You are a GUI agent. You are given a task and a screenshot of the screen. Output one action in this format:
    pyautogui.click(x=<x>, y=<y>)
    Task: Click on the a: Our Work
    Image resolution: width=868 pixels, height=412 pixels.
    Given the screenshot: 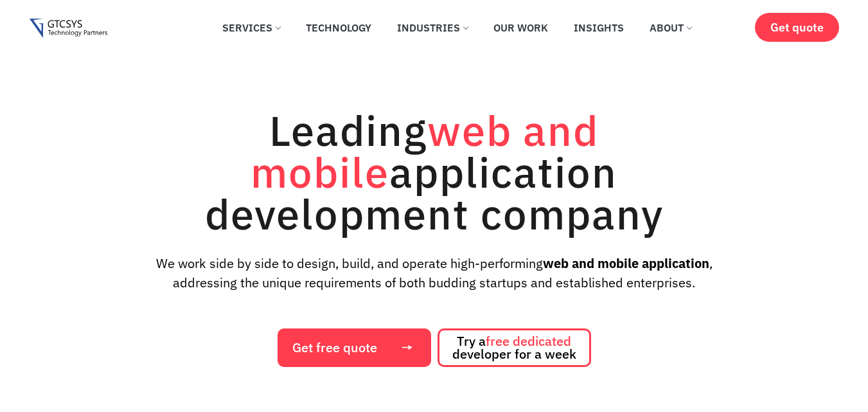 What is the action you would take?
    pyautogui.click(x=520, y=27)
    